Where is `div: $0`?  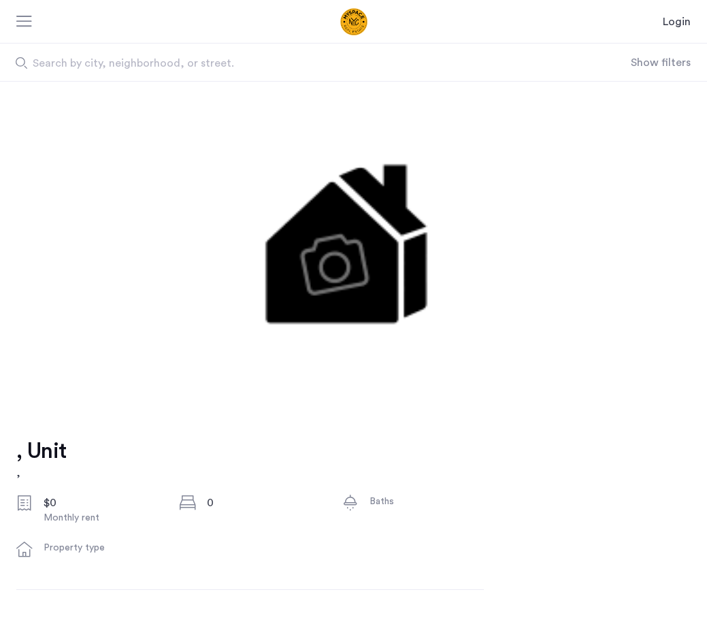
div: $0 is located at coordinates (101, 503).